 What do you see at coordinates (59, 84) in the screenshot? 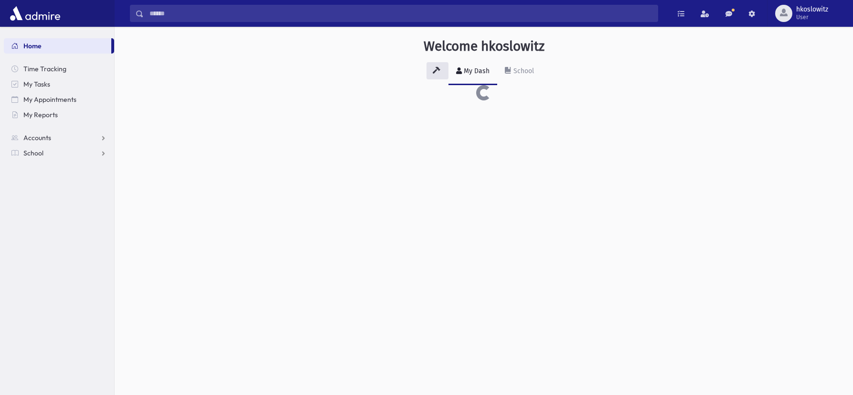
I see `a: My Tasks` at bounding box center [59, 84].